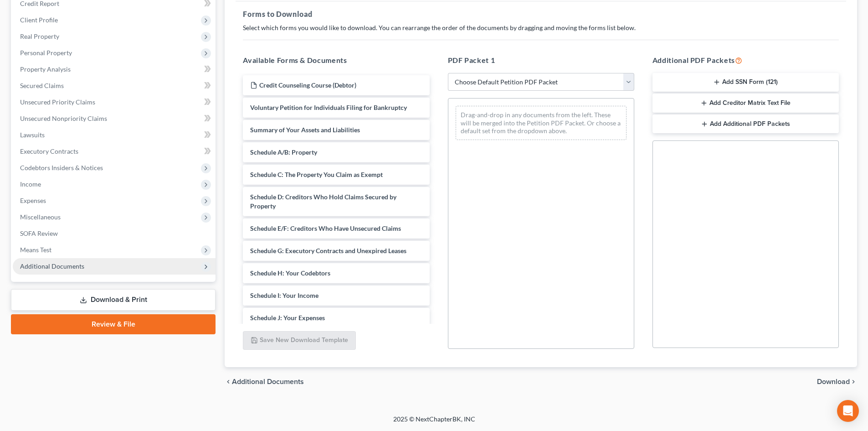 This screenshot has height=431, width=868. What do you see at coordinates (114, 102) in the screenshot?
I see `a: Unsecured Priority Claims` at bounding box center [114, 102].